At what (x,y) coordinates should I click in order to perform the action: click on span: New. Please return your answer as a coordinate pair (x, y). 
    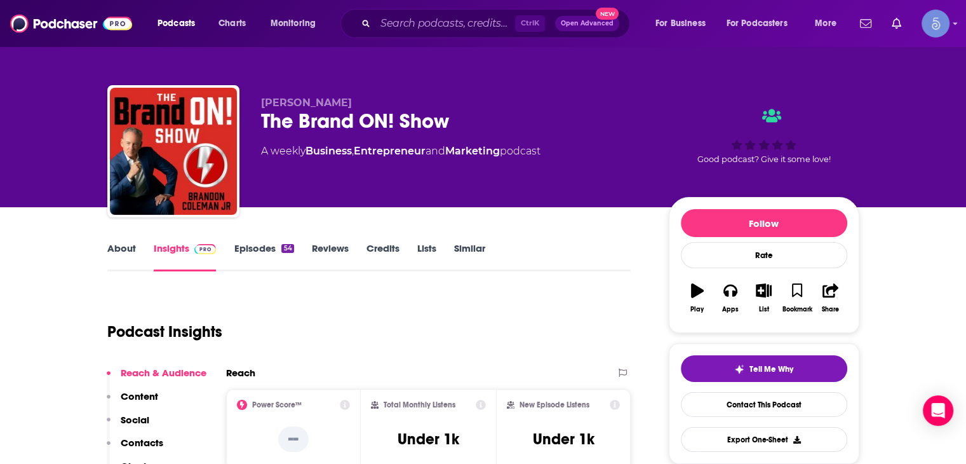
    Looking at the image, I should click on (607, 13).